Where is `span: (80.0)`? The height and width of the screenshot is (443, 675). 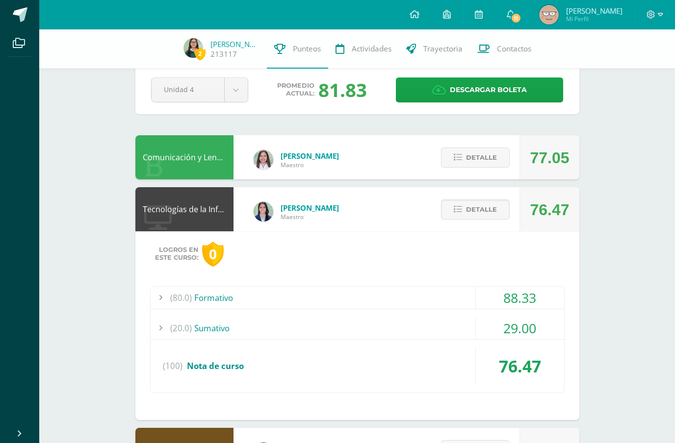 span: (80.0) is located at coordinates (181, 298).